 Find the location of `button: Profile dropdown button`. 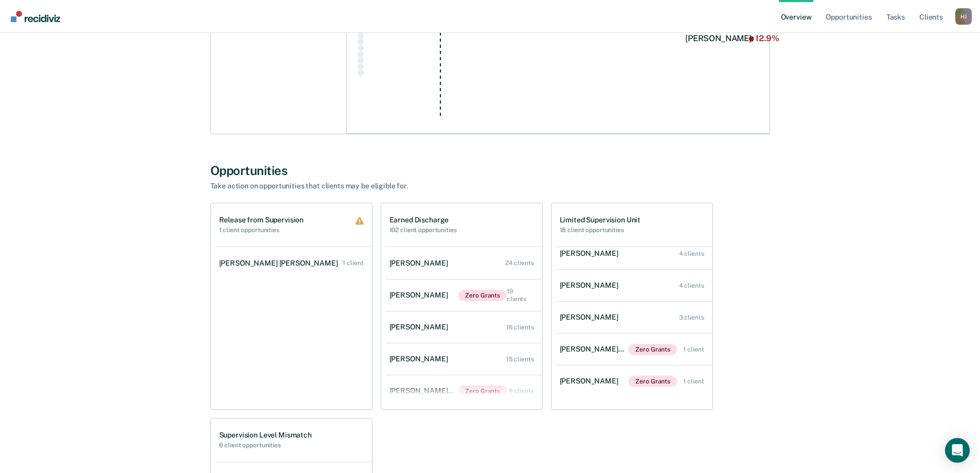

button: Profile dropdown button is located at coordinates (964, 16).